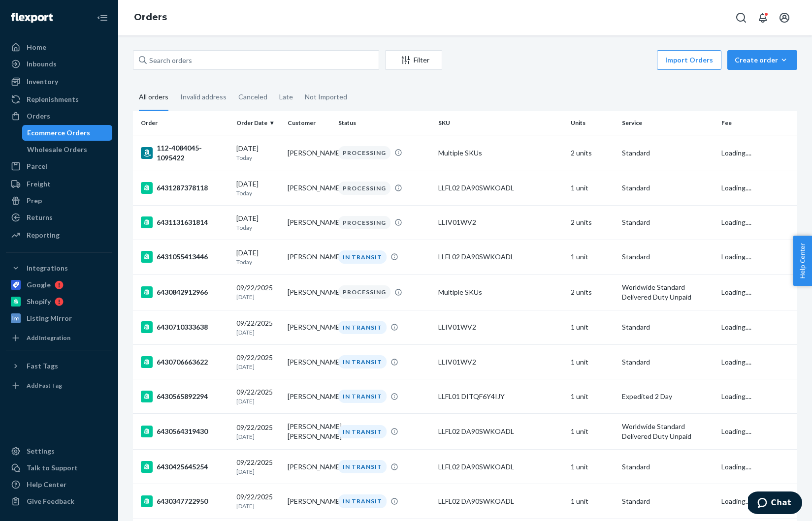  What do you see at coordinates (185, 467) in the screenshot?
I see `div: 6430425645254` at bounding box center [185, 467].